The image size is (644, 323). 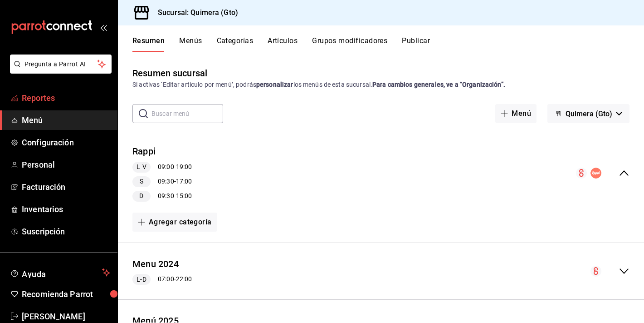 I want to click on span: Suscripción, so click(x=66, y=231).